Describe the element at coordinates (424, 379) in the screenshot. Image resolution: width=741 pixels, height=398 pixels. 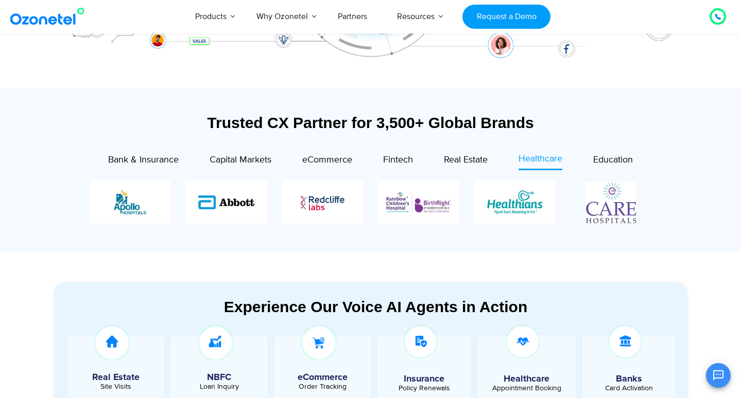
I see `h5: Insurance` at that location.